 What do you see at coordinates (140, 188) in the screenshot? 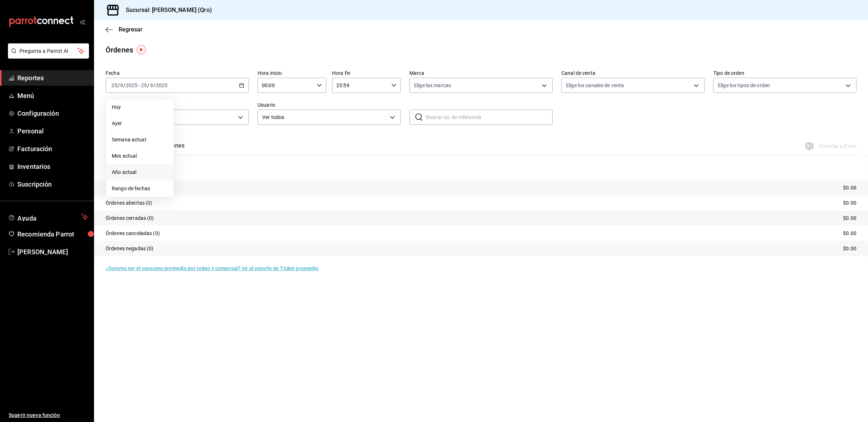
I see `span: Rango de fechas` at bounding box center [140, 188].